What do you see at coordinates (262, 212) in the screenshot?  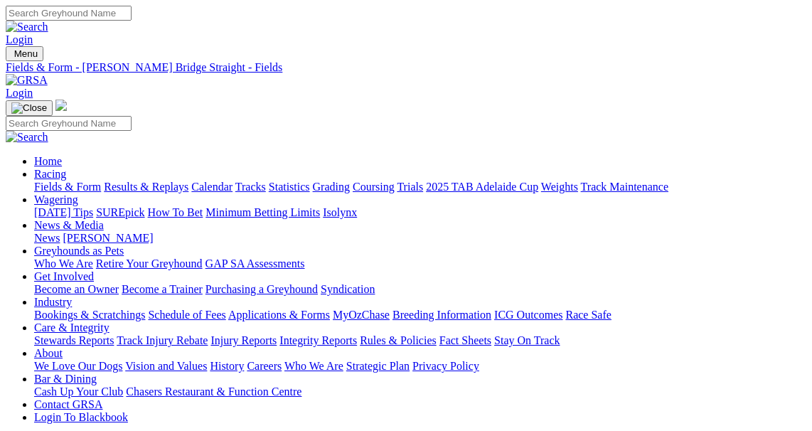 I see `a: Minimum Betting Limits` at bounding box center [262, 212].